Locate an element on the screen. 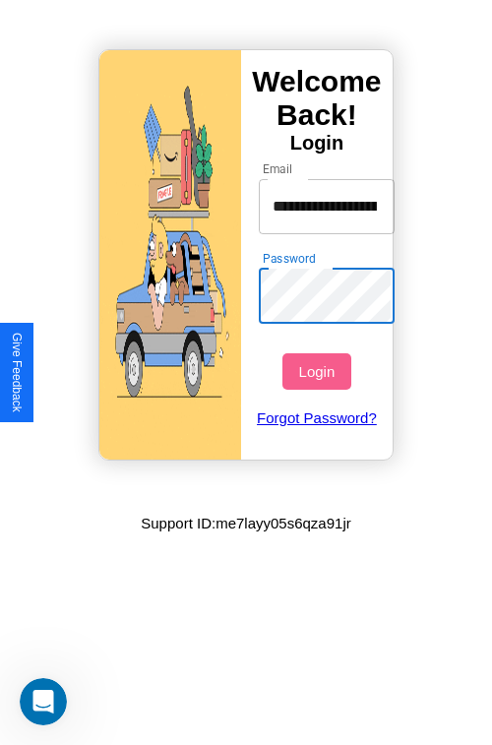 The image size is (492, 745). label: Email is located at coordinates (277, 168).